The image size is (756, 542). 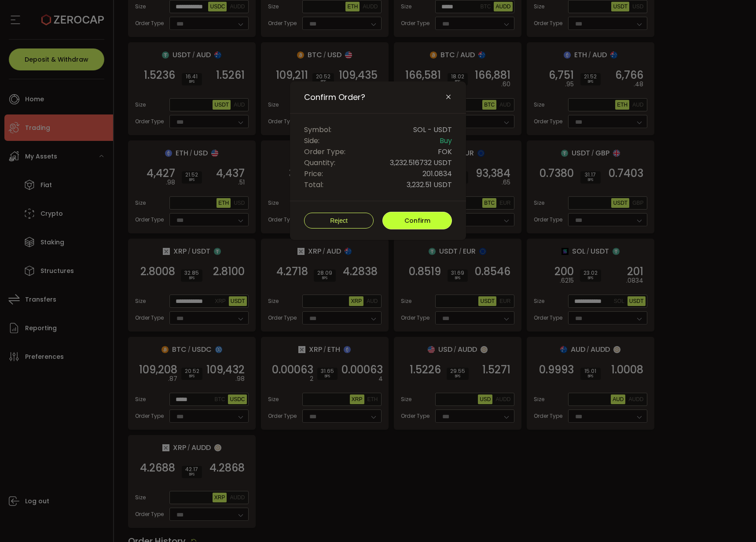 I want to click on span: Total:, so click(x=314, y=184).